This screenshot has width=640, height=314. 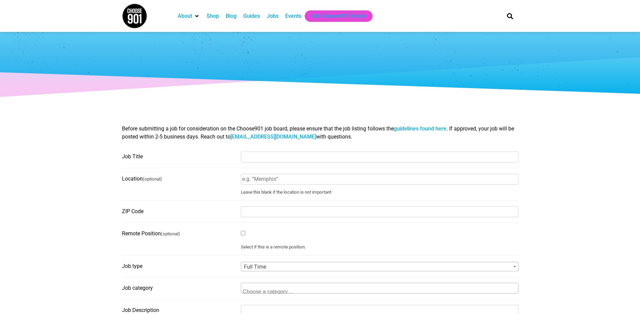 What do you see at coordinates (339, 16) in the screenshot?
I see `a: Get Choose901 Emails` at bounding box center [339, 16].